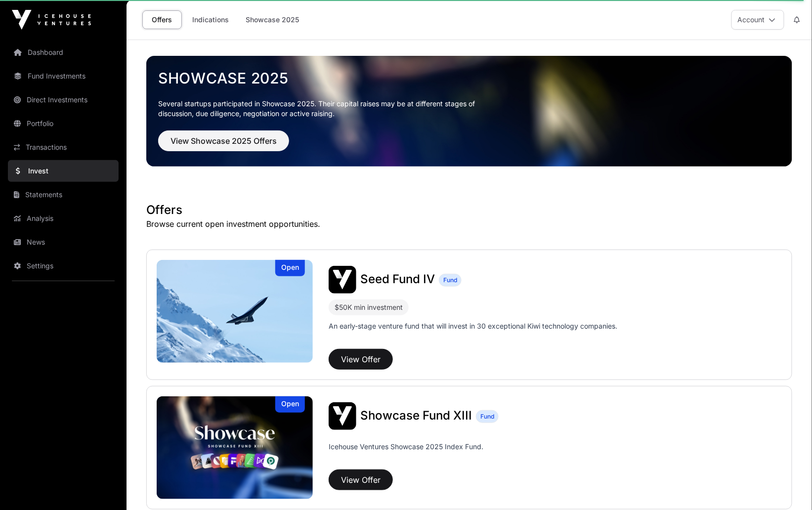 The height and width of the screenshot is (510, 812). What do you see at coordinates (469, 111) in the screenshot?
I see `img: Showcase 2025` at bounding box center [469, 111].